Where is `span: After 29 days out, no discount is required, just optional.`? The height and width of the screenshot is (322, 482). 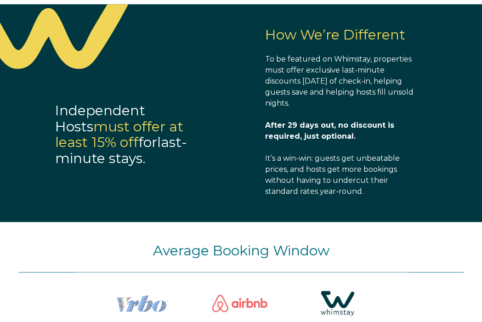 span: After 29 days out, no discount is required, just optional. is located at coordinates (329, 130).